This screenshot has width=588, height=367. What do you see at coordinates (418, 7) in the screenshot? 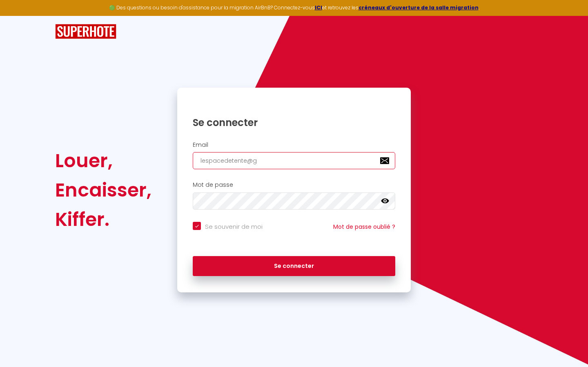
I see `strong: créneaux d'ouverture de la salle migration` at bounding box center [418, 7].